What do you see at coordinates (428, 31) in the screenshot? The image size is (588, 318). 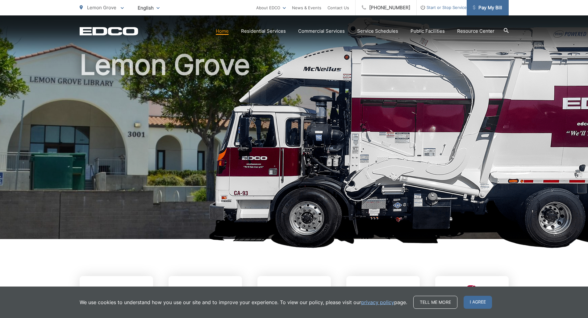 I see `a: Public Facilities` at bounding box center [428, 31].